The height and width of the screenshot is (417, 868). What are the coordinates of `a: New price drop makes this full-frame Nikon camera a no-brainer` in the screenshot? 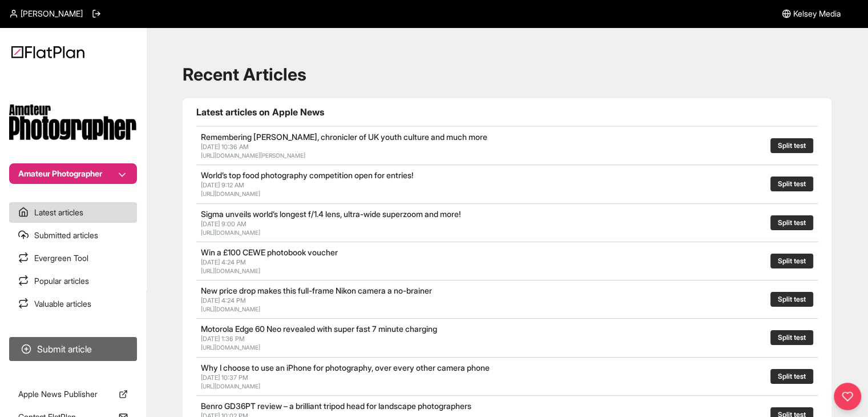 It's located at (316, 290).